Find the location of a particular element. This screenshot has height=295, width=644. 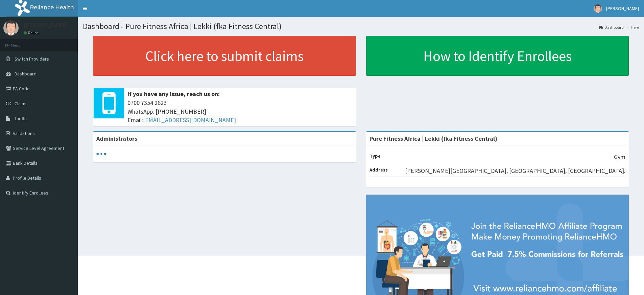

span: Tariffs is located at coordinates (21, 118).